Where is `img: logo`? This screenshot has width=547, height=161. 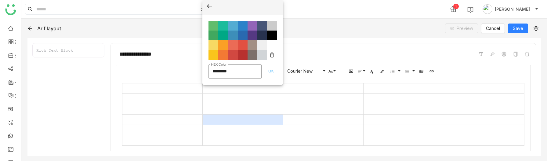 img: logo is located at coordinates (11, 10).